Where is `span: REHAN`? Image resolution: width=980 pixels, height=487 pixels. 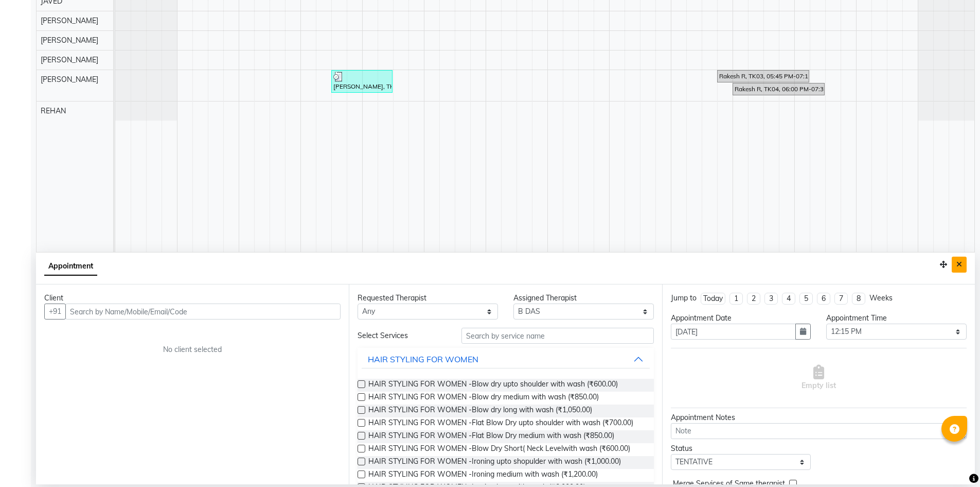 span: REHAN is located at coordinates (53, 111).